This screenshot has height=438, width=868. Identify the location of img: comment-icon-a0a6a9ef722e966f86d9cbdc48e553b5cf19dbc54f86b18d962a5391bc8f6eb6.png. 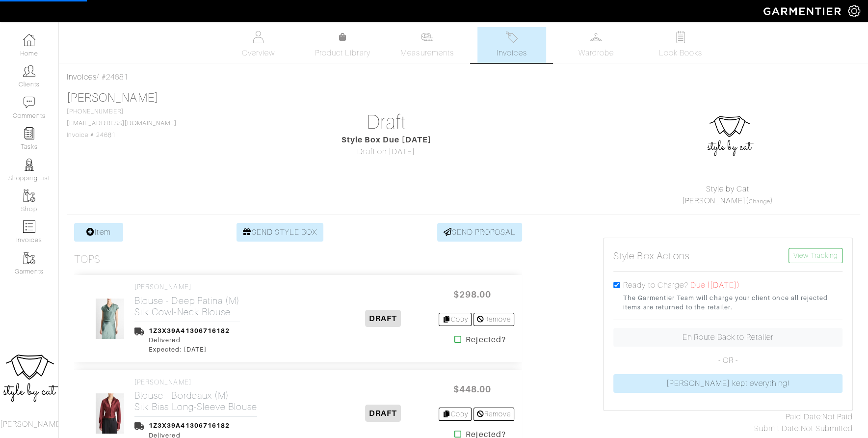
(29, 102).